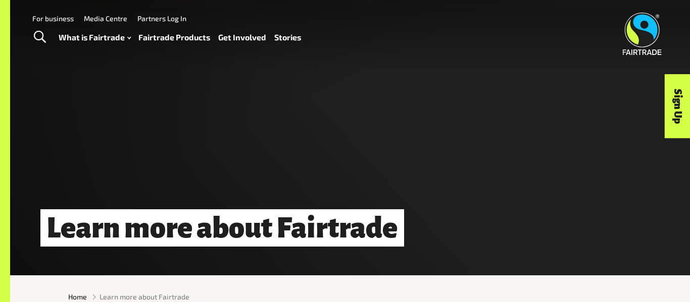 The height and width of the screenshot is (302, 690). Describe the element at coordinates (174, 37) in the screenshot. I see `a: Fairtrade Products` at that location.